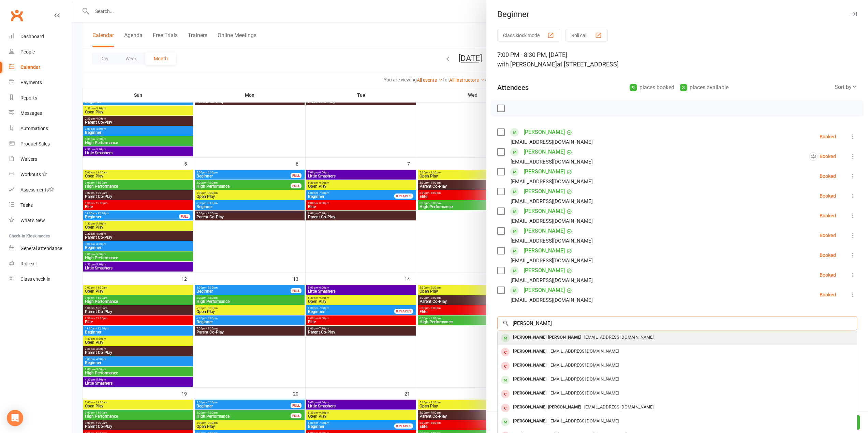 The width and height of the screenshot is (868, 433). Describe the element at coordinates (35, 279) in the screenshot. I see `div: Class check-in` at that location.